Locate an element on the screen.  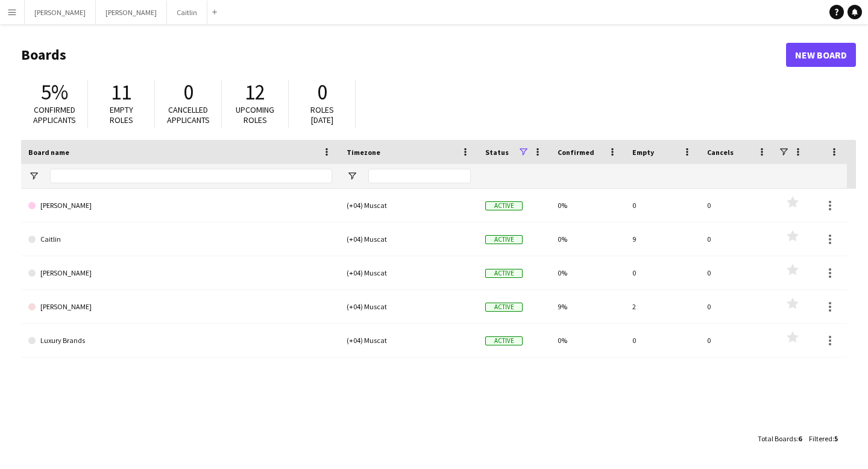
div: 2 is located at coordinates (663, 307).